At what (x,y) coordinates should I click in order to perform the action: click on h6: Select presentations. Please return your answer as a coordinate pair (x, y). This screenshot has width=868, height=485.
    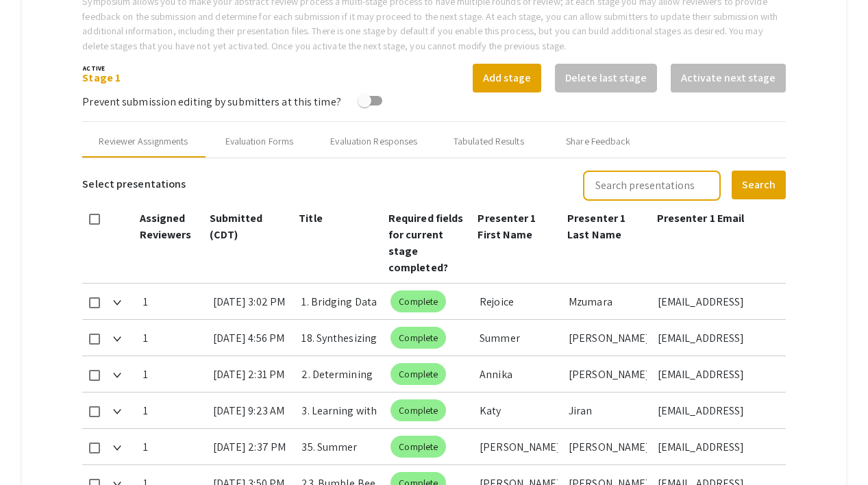
    Looking at the image, I should click on (134, 184).